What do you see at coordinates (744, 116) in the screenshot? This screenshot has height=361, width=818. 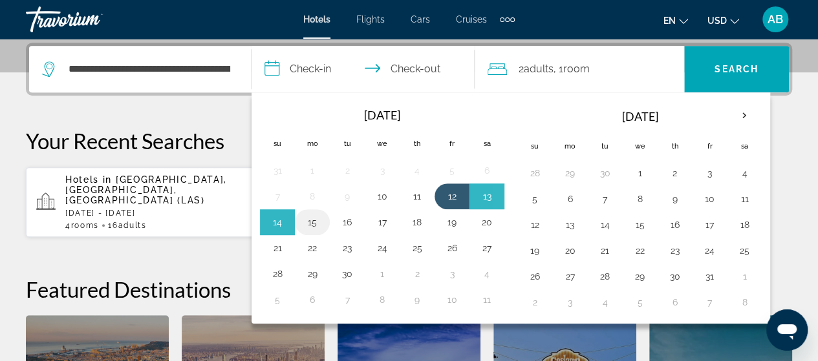 I see `button: Next month` at bounding box center [744, 116].